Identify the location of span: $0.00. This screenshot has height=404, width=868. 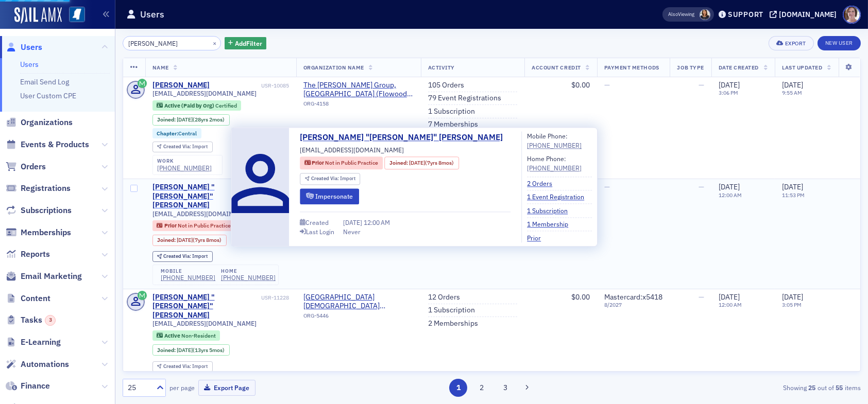
(580, 85).